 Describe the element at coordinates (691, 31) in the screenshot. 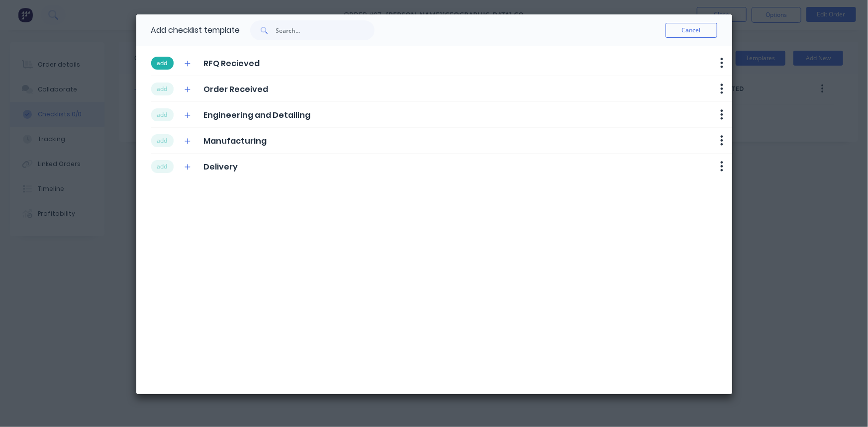

I see `button: Cancel` at that location.